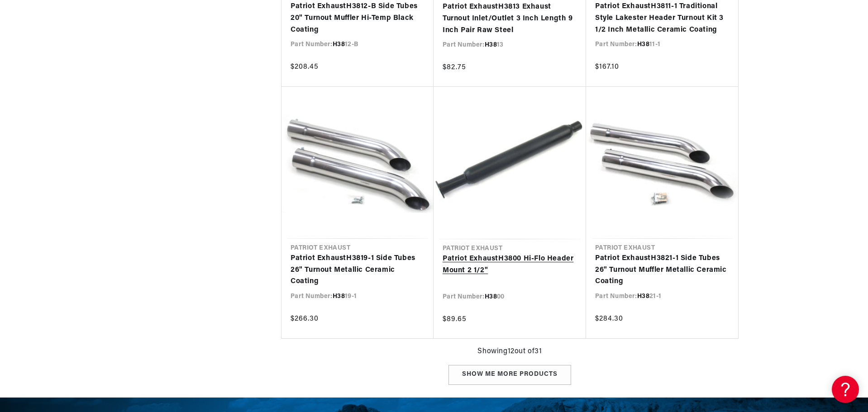 The height and width of the screenshot is (412, 868). Describe the element at coordinates (509, 18) in the screenshot. I see `a: Patriot ExhaustH3813 Exhaust Turnout Inlet/Outlet 3 Inch Length 9 Inch Pair Raw Steel` at that location.